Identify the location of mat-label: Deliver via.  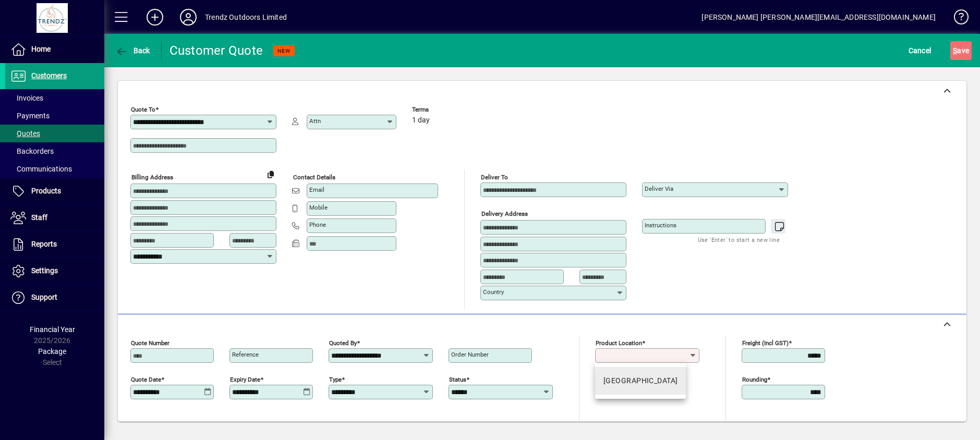
(658, 189).